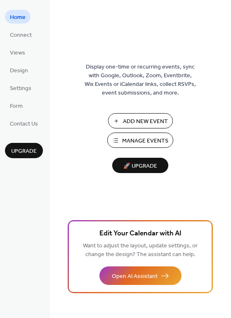 The width and height of the screenshot is (231, 318). Describe the element at coordinates (24, 124) in the screenshot. I see `span: Contact Us` at that location.